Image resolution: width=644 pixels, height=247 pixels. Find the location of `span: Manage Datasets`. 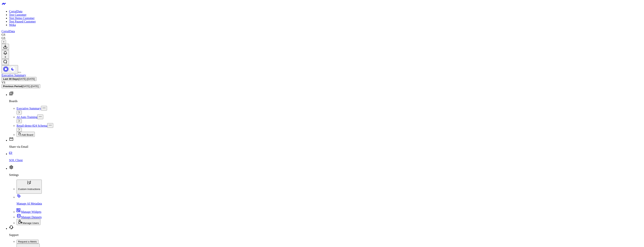

span: Manage Datasets is located at coordinates (31, 217).